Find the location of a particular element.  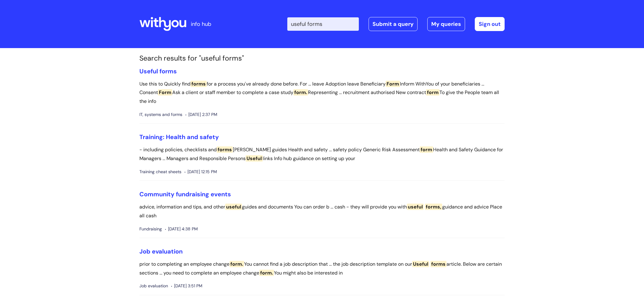

p: Use this to Quickly find for a process you've already done before. For ... leave Adoption leave B... is located at coordinates (322, 93).